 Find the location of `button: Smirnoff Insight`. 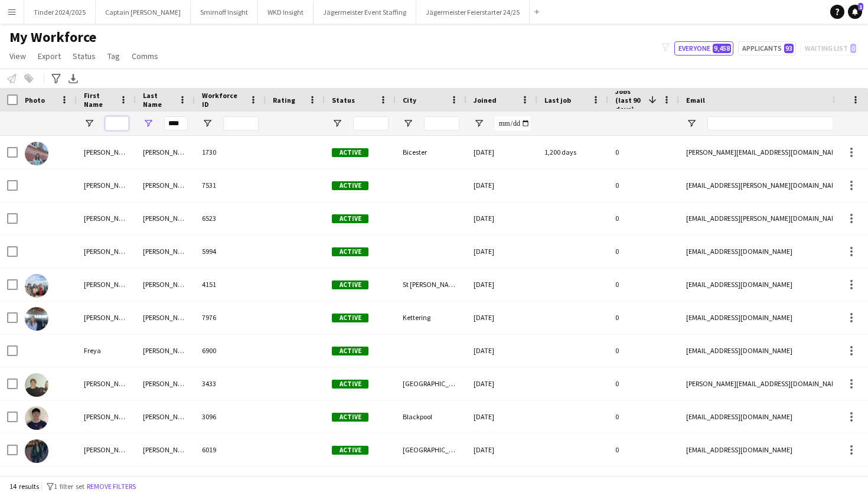

button: Smirnoff Insight is located at coordinates (225, 12).